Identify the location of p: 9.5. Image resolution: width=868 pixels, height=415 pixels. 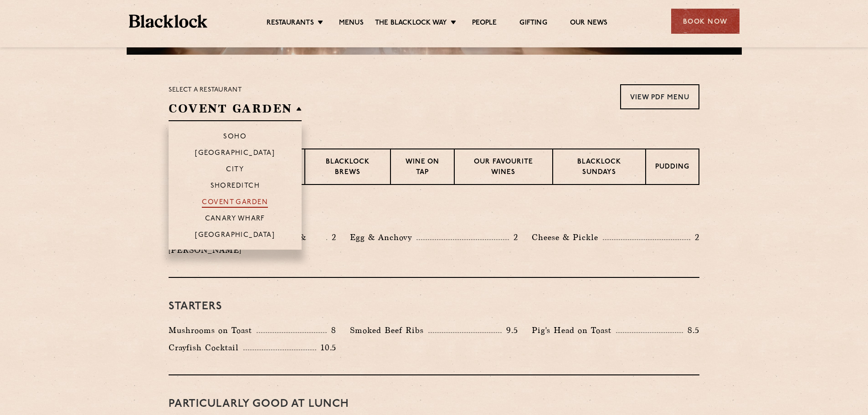
(510, 330).